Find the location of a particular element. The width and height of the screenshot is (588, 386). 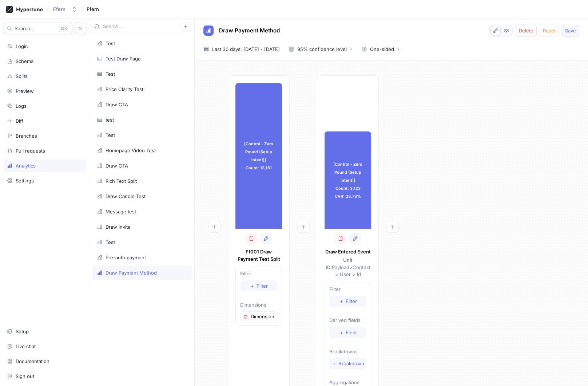

span: Draw Payment Method is located at coordinates (249, 31).